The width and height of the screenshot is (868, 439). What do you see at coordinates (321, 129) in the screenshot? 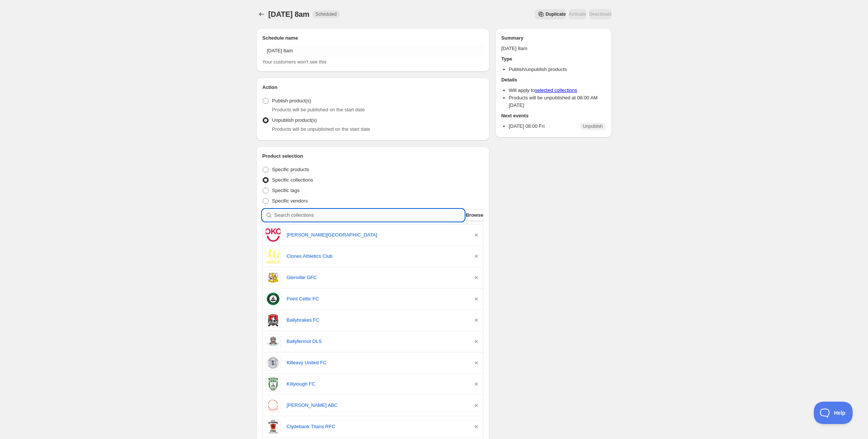
I see `span: Products will be unpublished on the start date` at bounding box center [321, 129].